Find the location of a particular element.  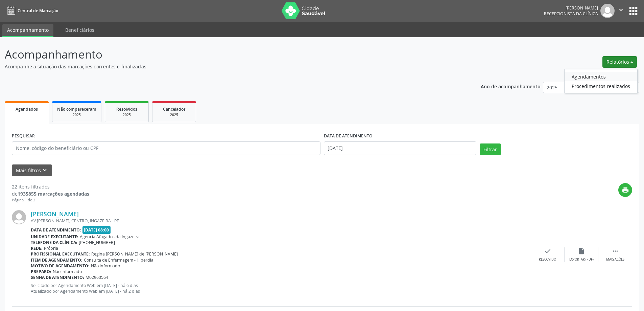

p: Acompanhe a situação das marcações correntes e finalizadas is located at coordinates (227, 66).